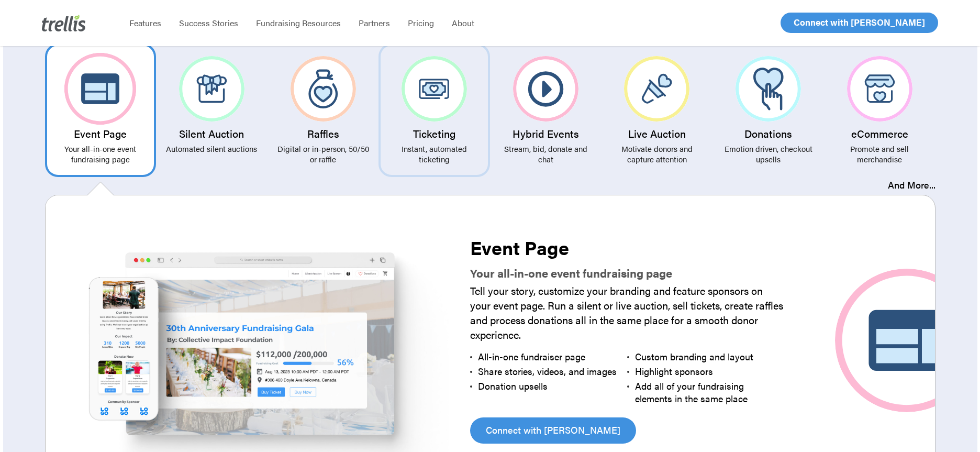 The image size is (980, 452). I want to click on p: Motivate donors and capture attention, so click(657, 154).